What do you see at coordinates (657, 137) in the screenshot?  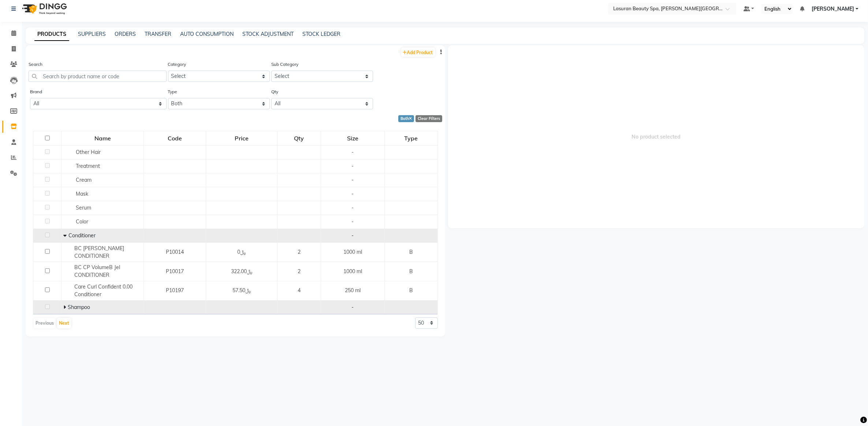 I see `span: No product selected` at bounding box center [657, 137].